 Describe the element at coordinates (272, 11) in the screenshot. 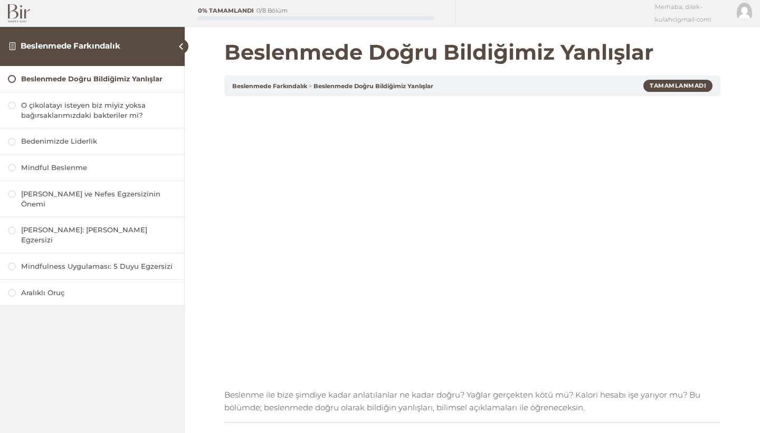

I see `div: 0/8 Bölüm` at that location.